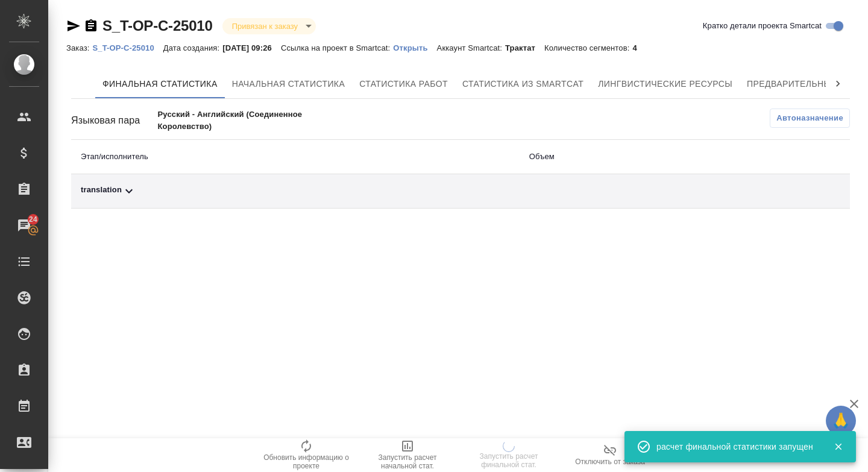 Image resolution: width=868 pixels, height=472 pixels. What do you see at coordinates (337, 48) in the screenshot?
I see `p: Ссылка на проект в Smartcat:` at bounding box center [337, 48].